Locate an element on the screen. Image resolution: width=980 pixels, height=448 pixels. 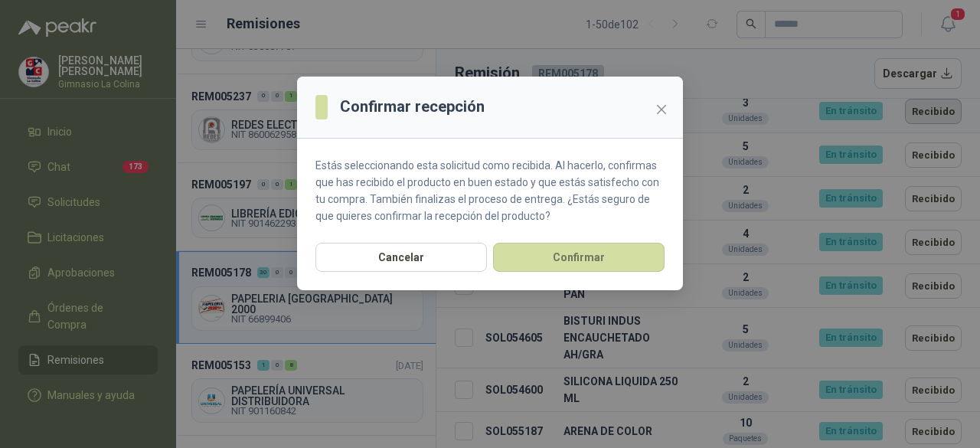
button: Close is located at coordinates (662, 109).